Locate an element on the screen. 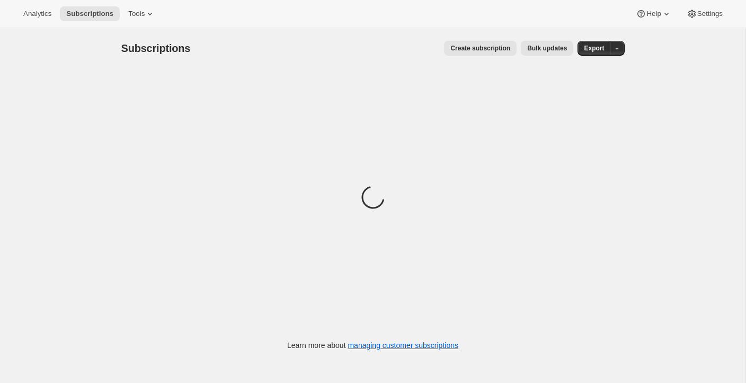  a: managing customer subscriptions is located at coordinates (403, 345).